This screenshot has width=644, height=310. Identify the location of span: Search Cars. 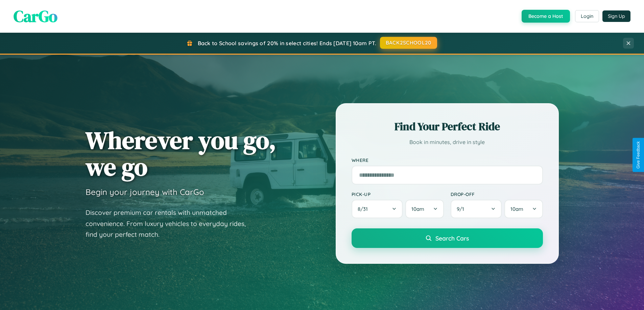
(452, 238).